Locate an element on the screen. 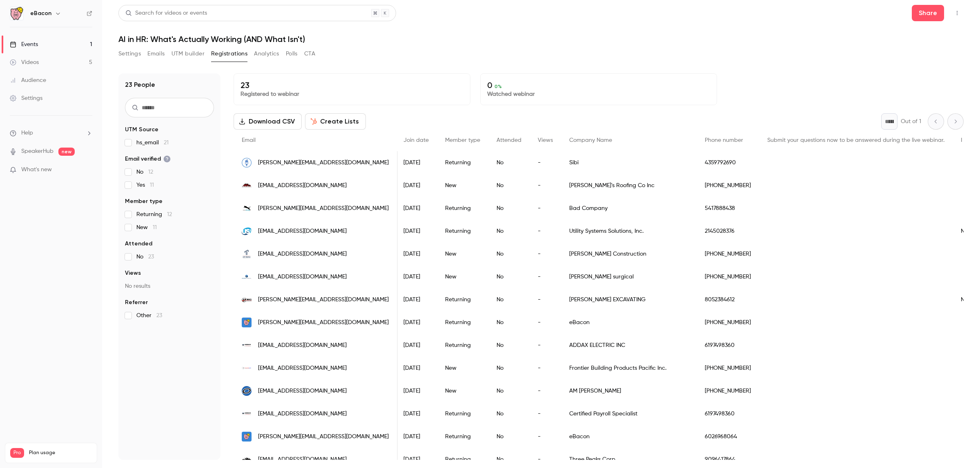 The height and width of the screenshot is (468, 980). span: Join date is located at coordinates (416, 141).